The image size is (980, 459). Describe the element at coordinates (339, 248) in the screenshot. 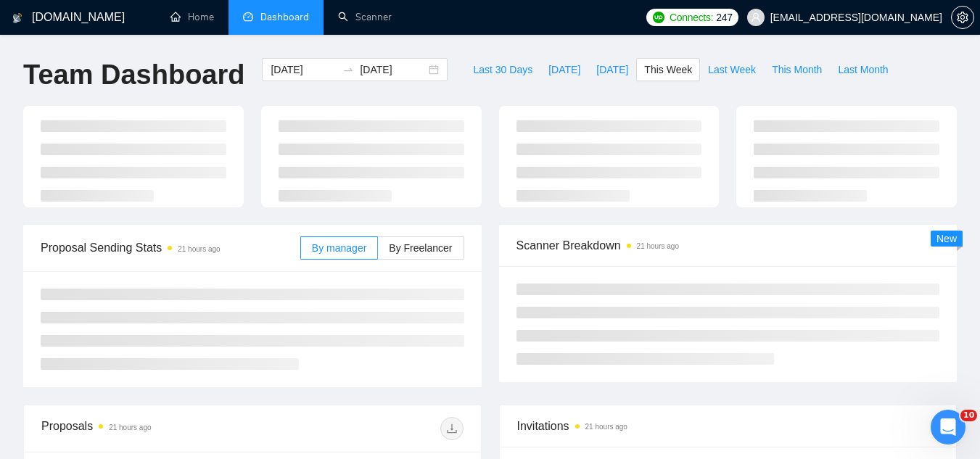

I see `span: By manager` at that location.